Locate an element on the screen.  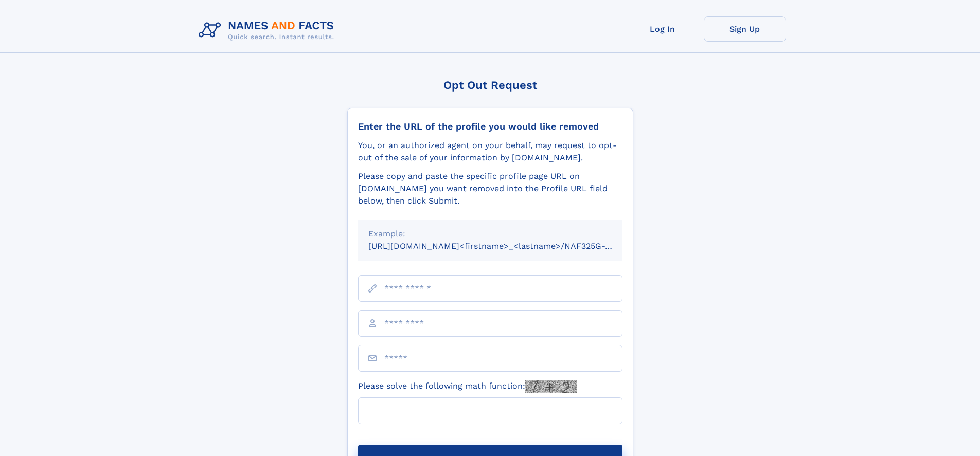
div: You, or an authorized agent on your behalf, may request to opt-out of the sale of your informatio... is located at coordinates (490, 152).